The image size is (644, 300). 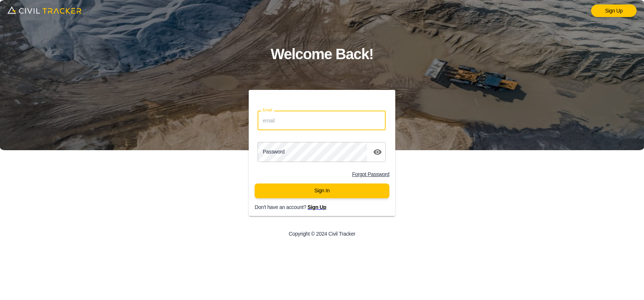 I want to click on input: email, so click(x=321, y=120).